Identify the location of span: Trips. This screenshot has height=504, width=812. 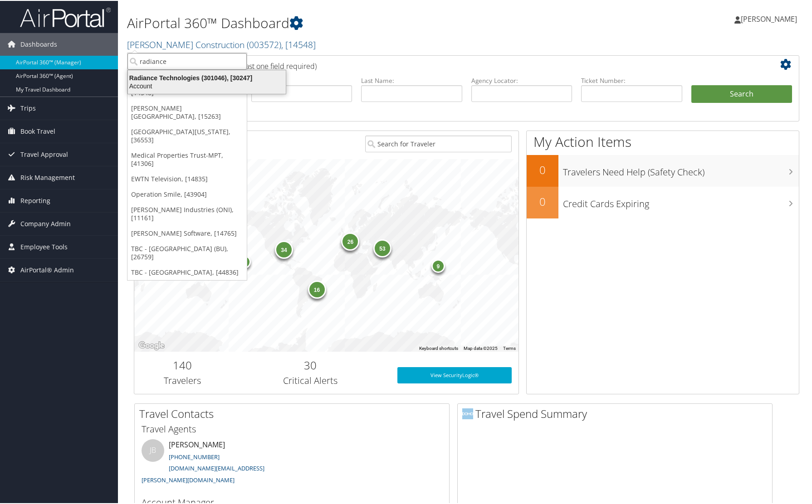
(28, 108).